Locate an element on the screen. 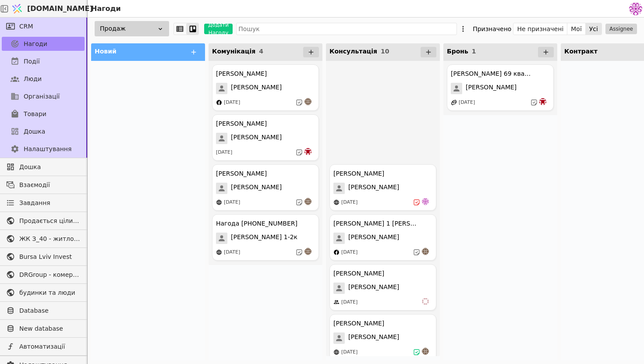 The height and width of the screenshot is (364, 644). span: Новий is located at coordinates (106, 51).